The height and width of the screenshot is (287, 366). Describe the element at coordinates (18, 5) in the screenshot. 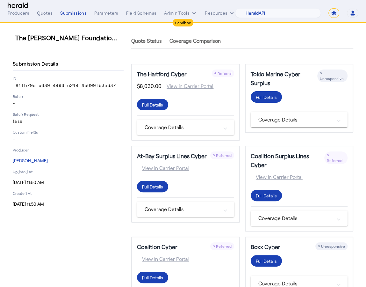

I see `img: Herald Logo` at that location.